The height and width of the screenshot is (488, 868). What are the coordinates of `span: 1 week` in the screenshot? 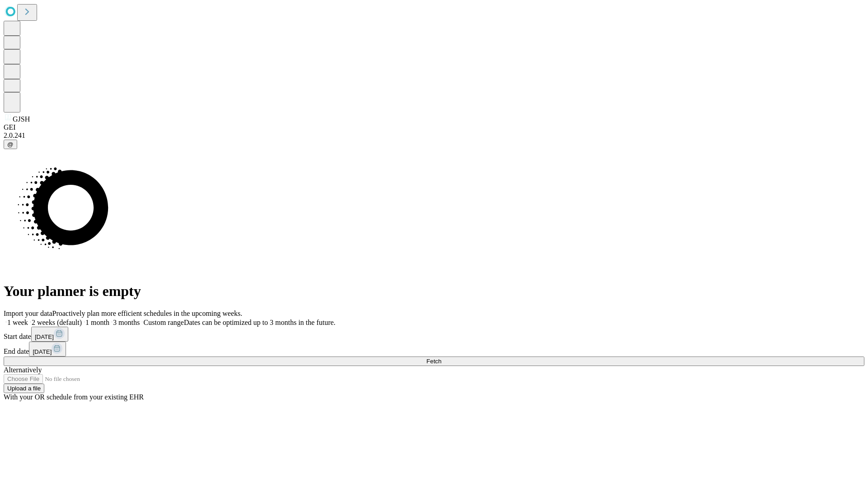 It's located at (17, 322).